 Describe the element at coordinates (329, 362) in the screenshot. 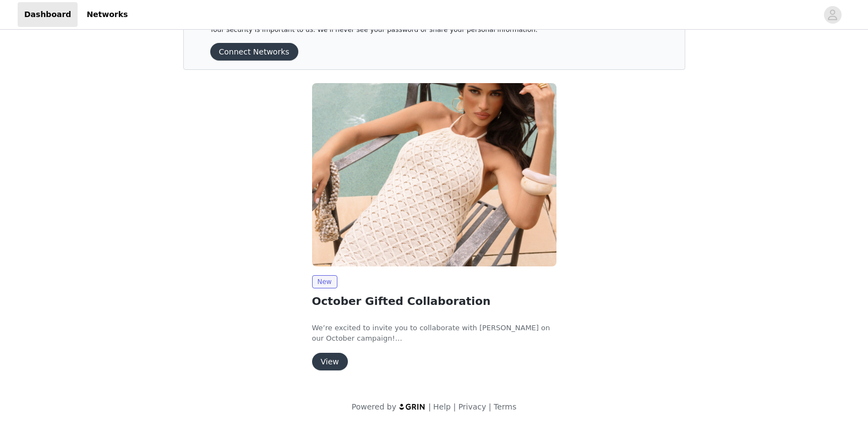

I see `a: View` at that location.